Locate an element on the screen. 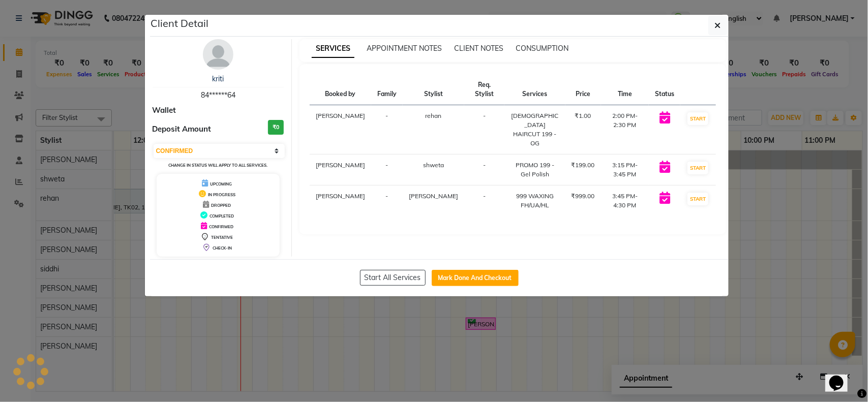  span: UPCOMING is located at coordinates (221, 184).